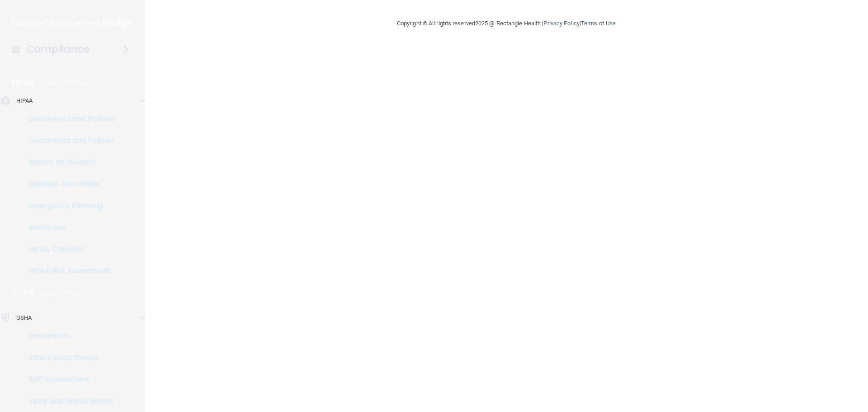 The image size is (868, 412). I want to click on p: Injury and Illness Report, so click(67, 401).